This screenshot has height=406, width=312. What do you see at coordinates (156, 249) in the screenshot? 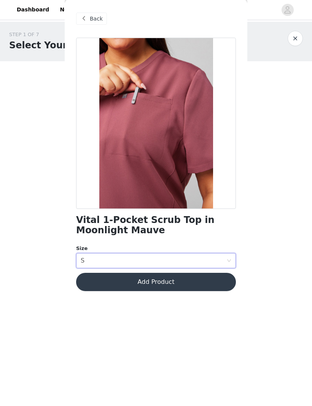
I see `div: Size` at bounding box center [156, 249].